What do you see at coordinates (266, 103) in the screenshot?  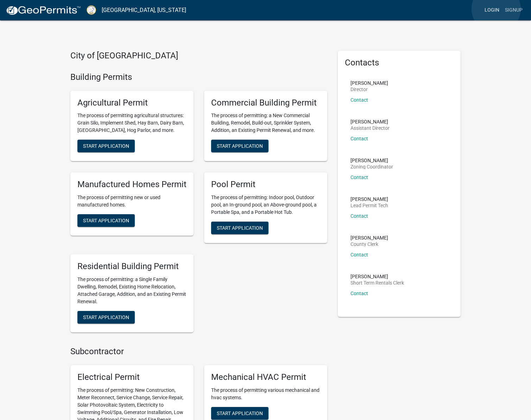 I see `h5: Commercial Building Permit` at bounding box center [266, 103].